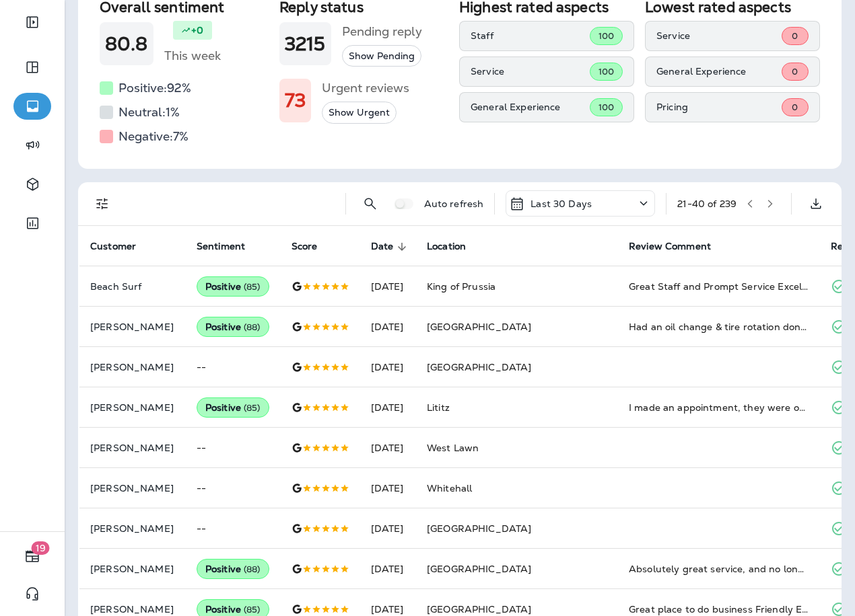  Describe the element at coordinates (192, 56) in the screenshot. I see `h5: This week` at that location.